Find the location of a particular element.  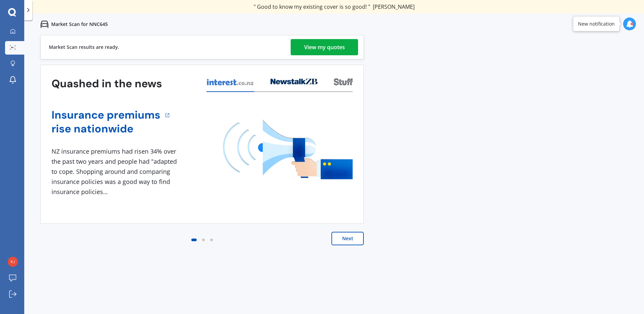

div: Market Scan results are ready. is located at coordinates (84, 47).